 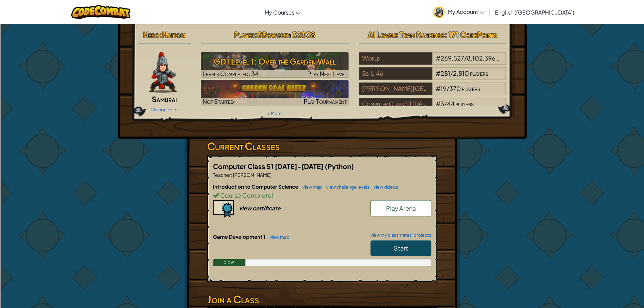 What do you see at coordinates (274, 61) in the screenshot?
I see `h3: GD1 Level 1: Over the Garden Wall` at bounding box center [274, 61].